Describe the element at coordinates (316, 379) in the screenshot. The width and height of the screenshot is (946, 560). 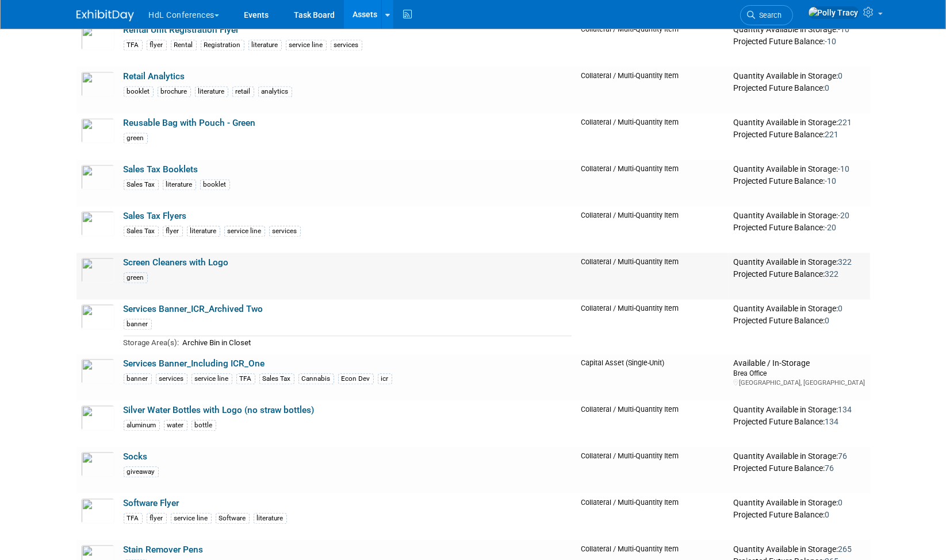
I see `div: Cannabis` at that location.